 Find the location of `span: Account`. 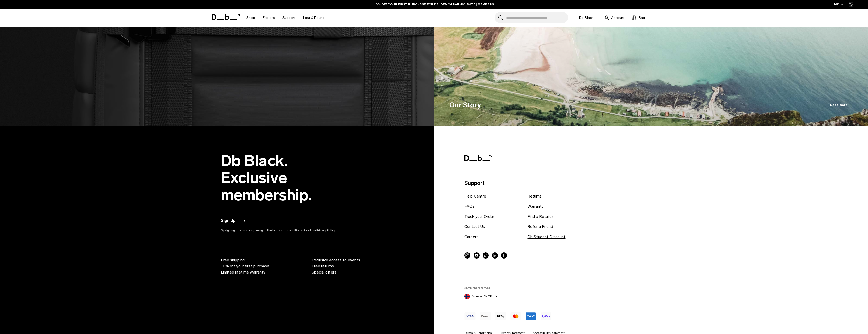

span: Account is located at coordinates (618, 18).